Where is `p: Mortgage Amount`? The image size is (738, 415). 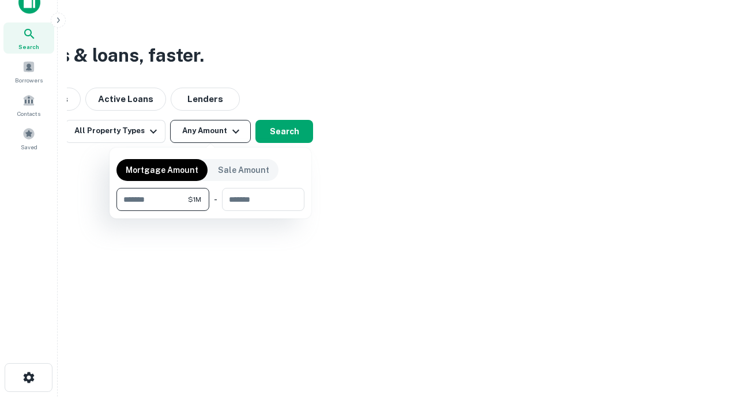 p: Mortgage Amount is located at coordinates (162, 170).